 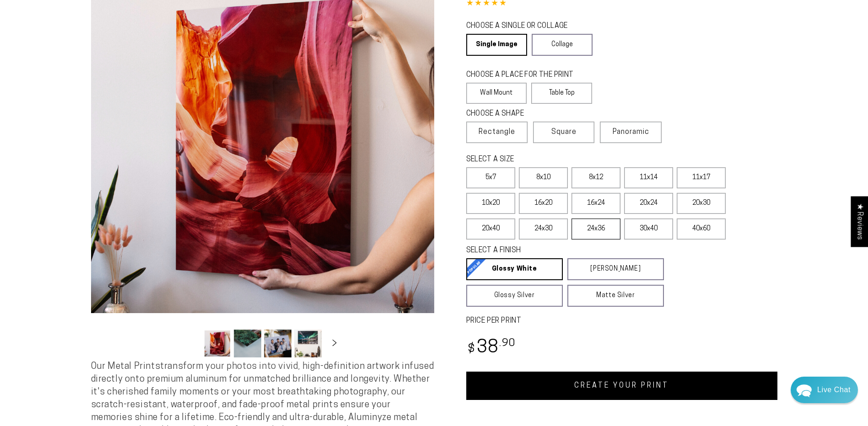 I want to click on label: 16x20, so click(x=543, y=204).